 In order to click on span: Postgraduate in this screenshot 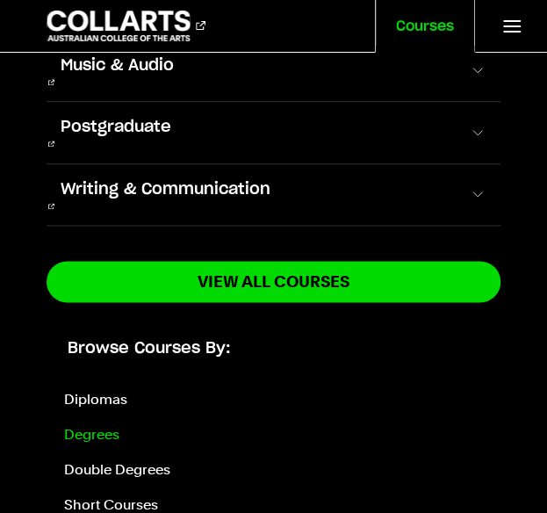, I will do `click(116, 127)`.